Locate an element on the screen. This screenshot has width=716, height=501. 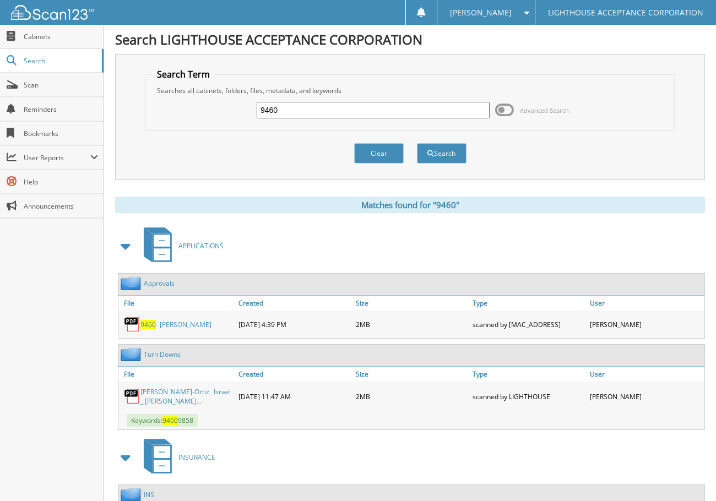
span: INSURANCE is located at coordinates (197, 457).